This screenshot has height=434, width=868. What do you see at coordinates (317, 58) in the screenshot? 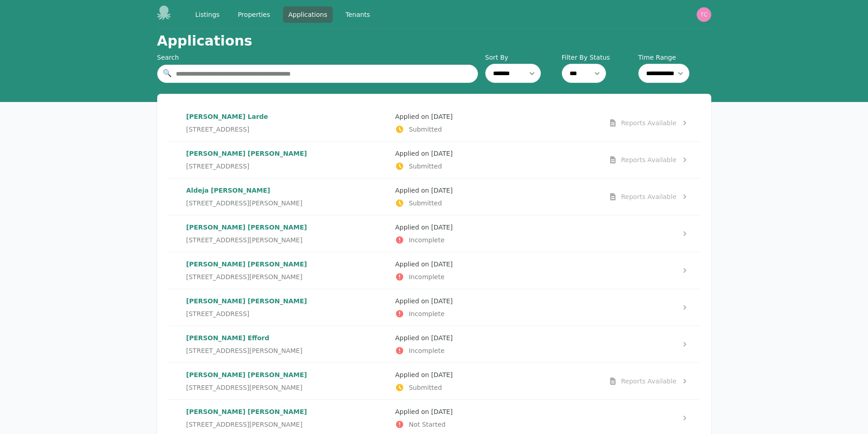
I see `div: Search` at bounding box center [317, 58].